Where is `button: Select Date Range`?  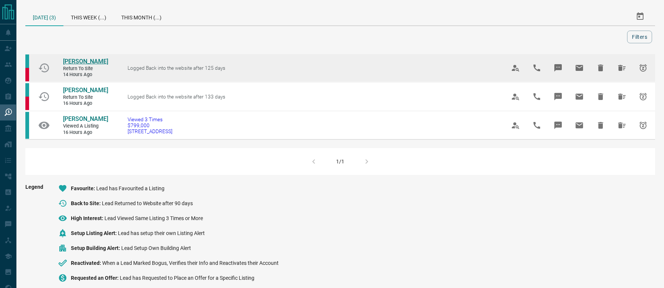
button: Select Date Range is located at coordinates (641, 16).